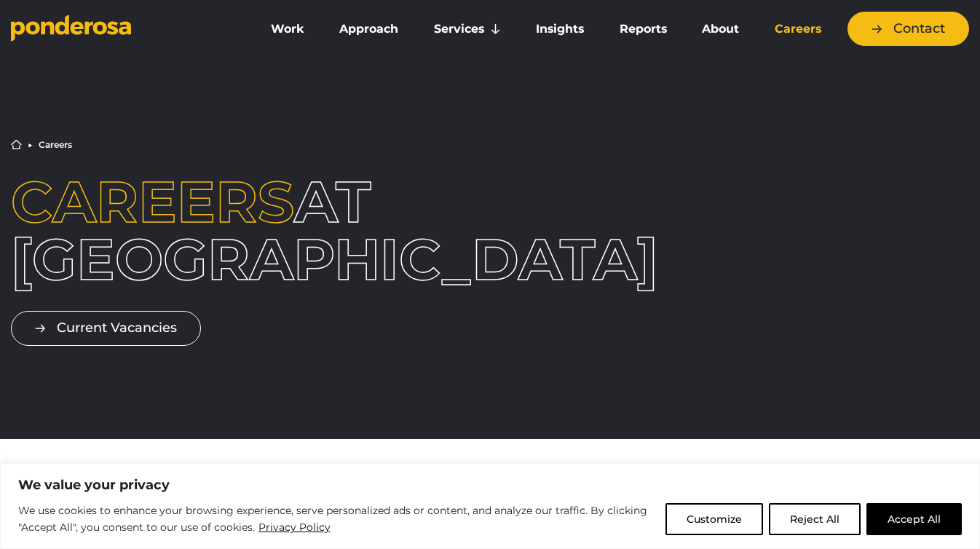 This screenshot has width=980, height=549. I want to click on a: Careers, so click(798, 29).